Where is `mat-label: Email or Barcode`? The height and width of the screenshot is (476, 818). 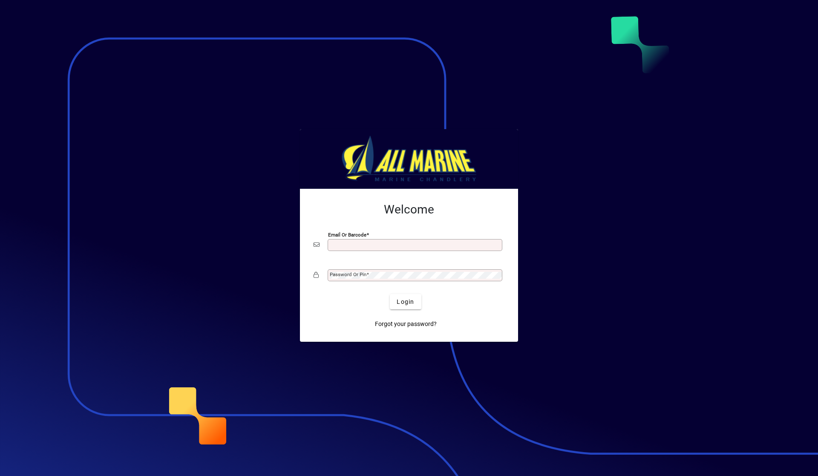
mat-label: Email or Barcode is located at coordinates (347, 235).